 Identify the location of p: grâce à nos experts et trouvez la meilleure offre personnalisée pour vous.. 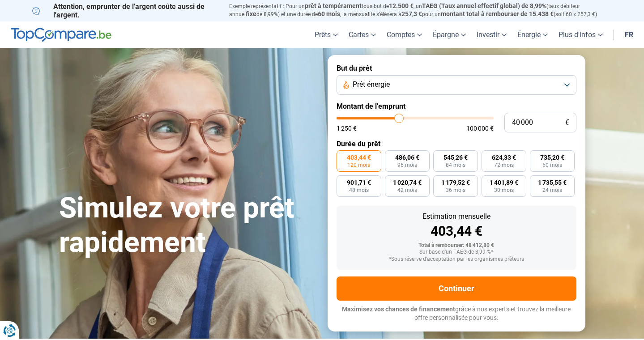
(456, 314).